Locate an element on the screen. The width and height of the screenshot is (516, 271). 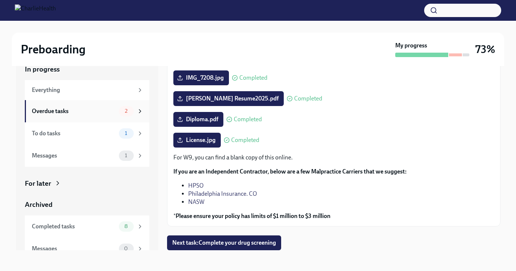
a: HPSO is located at coordinates (196, 185).